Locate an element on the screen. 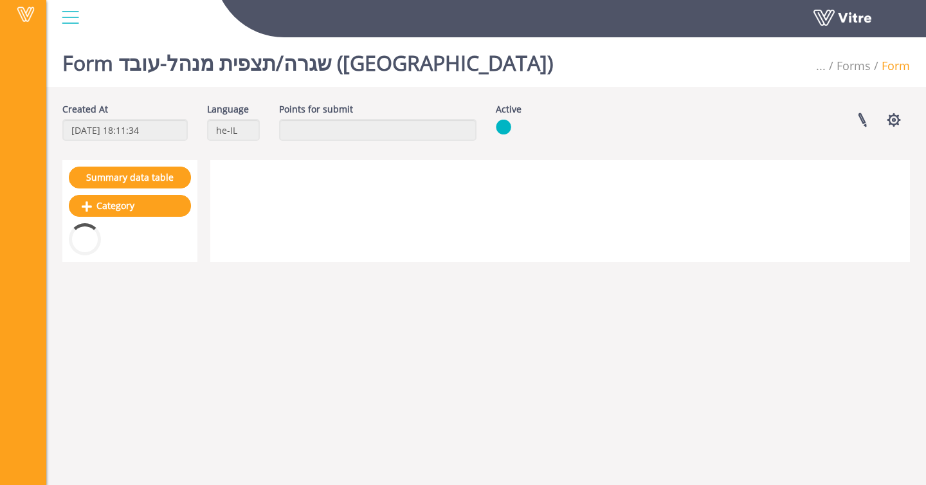 This screenshot has height=485, width=926. img: yes is located at coordinates (503, 127).